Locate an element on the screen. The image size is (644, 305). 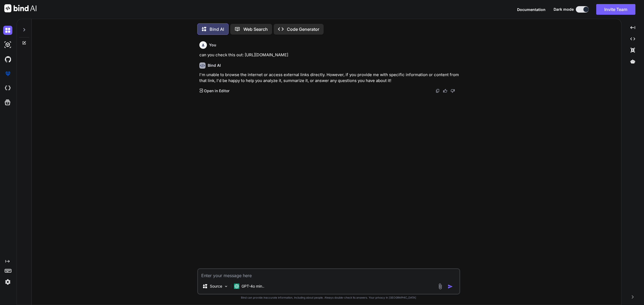
img: darkChat is located at coordinates (8, 30).